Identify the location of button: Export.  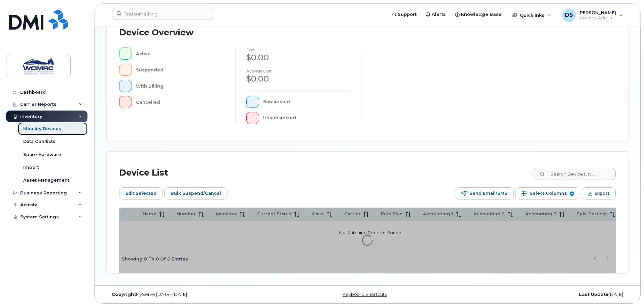
(599, 194).